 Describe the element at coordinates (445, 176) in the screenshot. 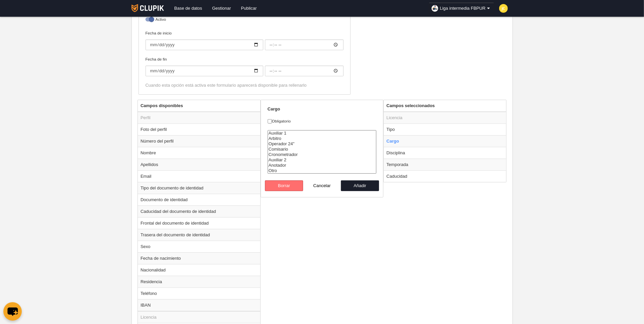

I see `td: Caducidad` at that location.